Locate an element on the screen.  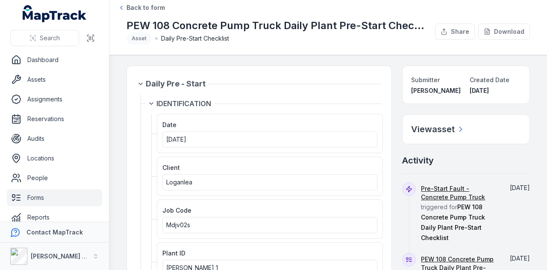
strong: Contact MapTrack is located at coordinates (55, 232).